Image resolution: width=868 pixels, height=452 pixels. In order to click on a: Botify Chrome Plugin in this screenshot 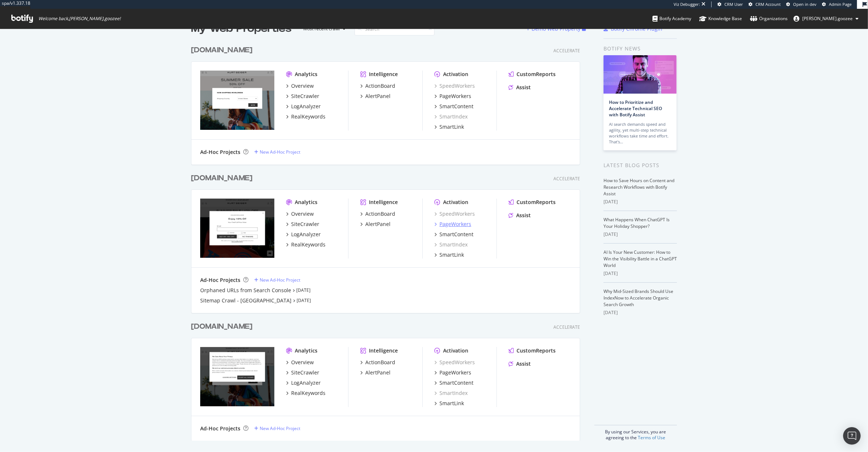, I will do `click(633, 29)`.